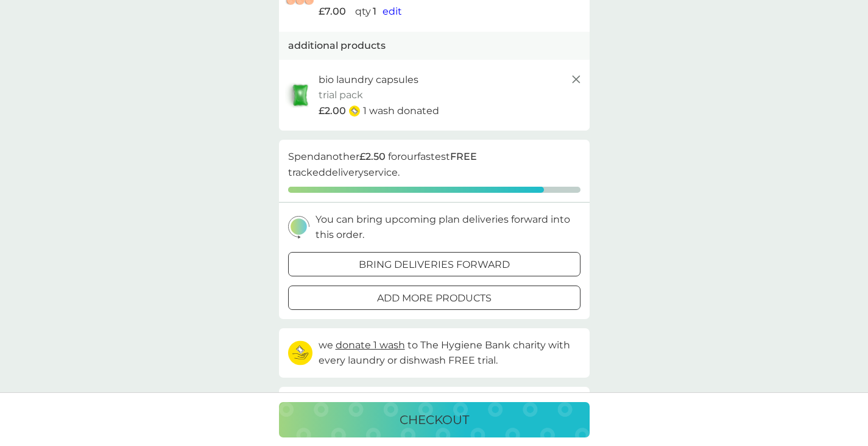 This screenshot has height=446, width=868. I want to click on button: add more products, so click(434, 298).